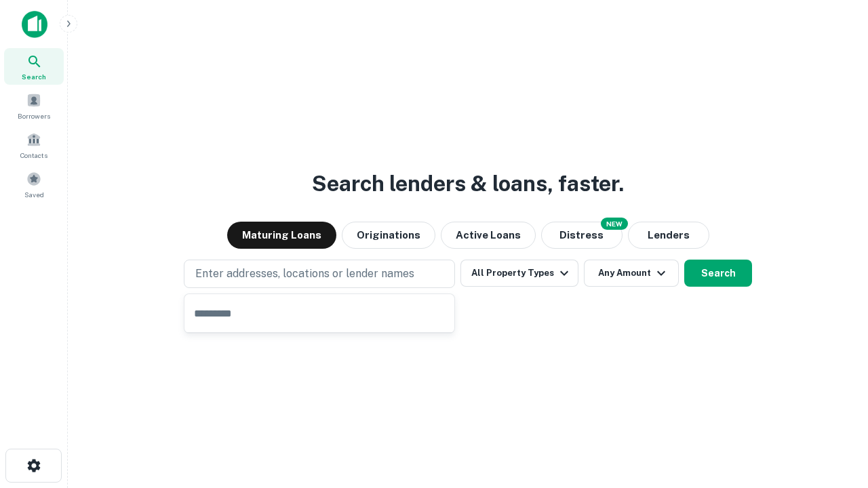 The width and height of the screenshot is (868, 488). I want to click on div: Saved, so click(34, 184).